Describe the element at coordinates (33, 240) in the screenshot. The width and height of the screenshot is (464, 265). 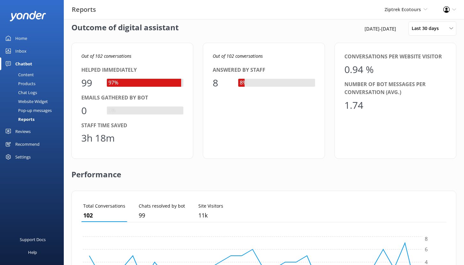
I see `div: Support Docs` at that location.